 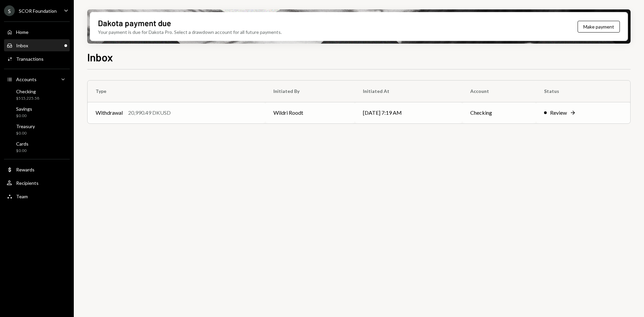 I want to click on td: Checking, so click(x=499, y=113).